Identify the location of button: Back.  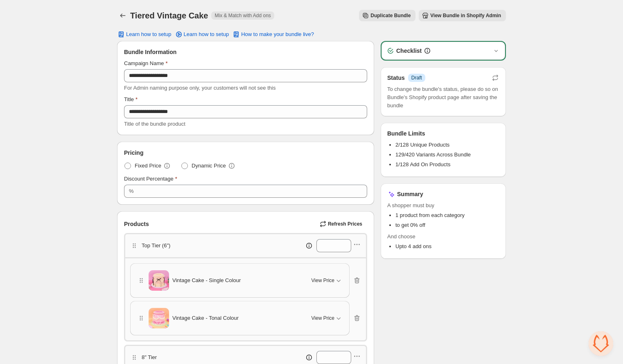
(123, 16).